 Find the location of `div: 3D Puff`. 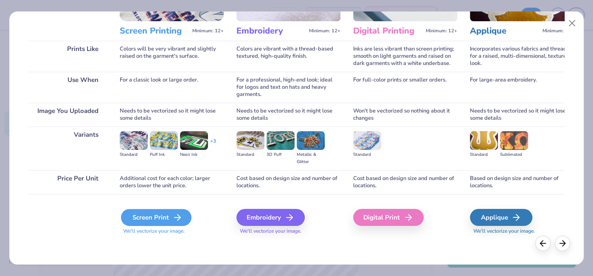

div: 3D Puff is located at coordinates (281, 155).